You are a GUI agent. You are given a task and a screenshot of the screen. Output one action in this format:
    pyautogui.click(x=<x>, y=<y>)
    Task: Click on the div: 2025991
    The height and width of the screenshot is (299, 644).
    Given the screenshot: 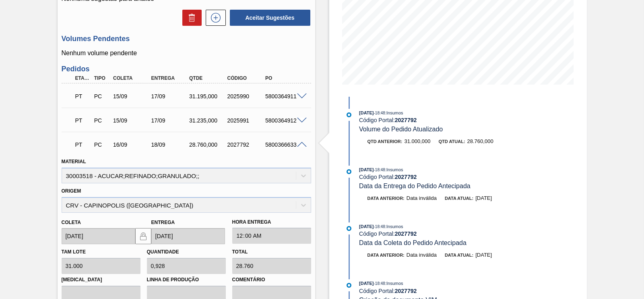 What is the action you would take?
    pyautogui.click(x=246, y=120)
    